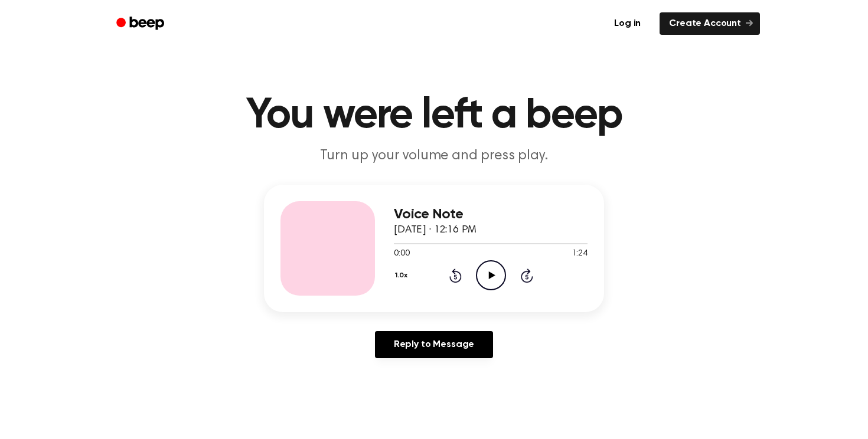  I want to click on p: Turn up your volume and press play., so click(434, 156).